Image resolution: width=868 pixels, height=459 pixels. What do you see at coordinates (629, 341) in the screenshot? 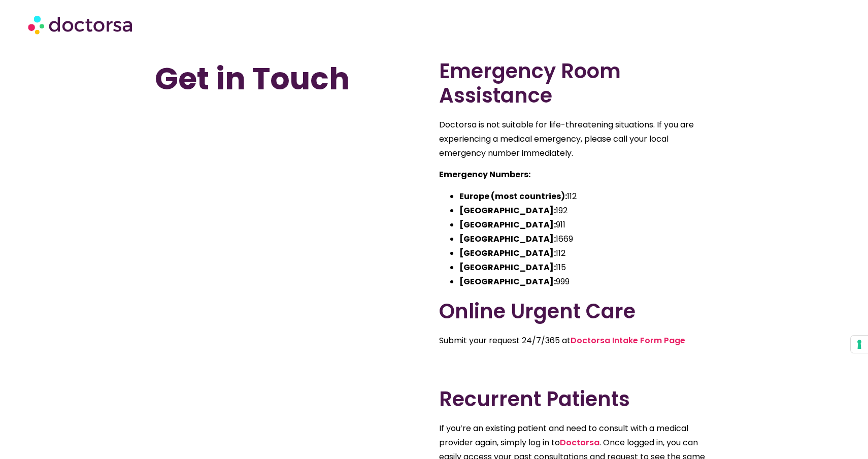
I see `a: Doctorsa Intake Form Page` at bounding box center [629, 341].